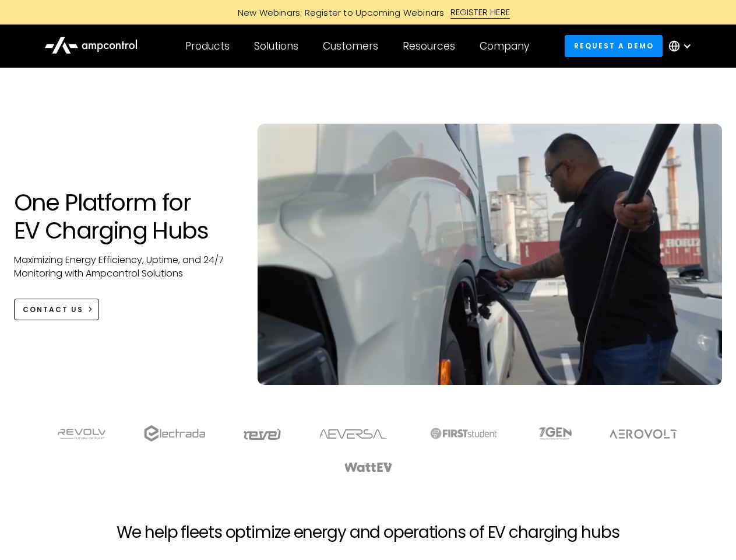 The image size is (736, 560). Describe the element at coordinates (53, 310) in the screenshot. I see `div: CONTACT US` at that location.